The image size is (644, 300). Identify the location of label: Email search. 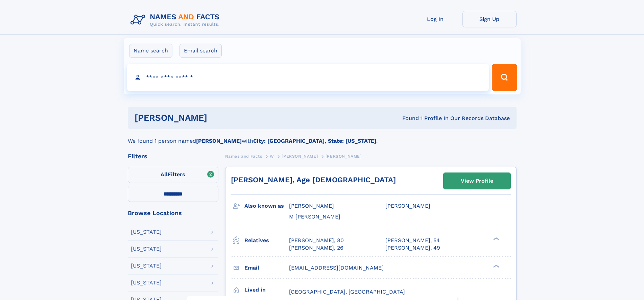
(200, 51).